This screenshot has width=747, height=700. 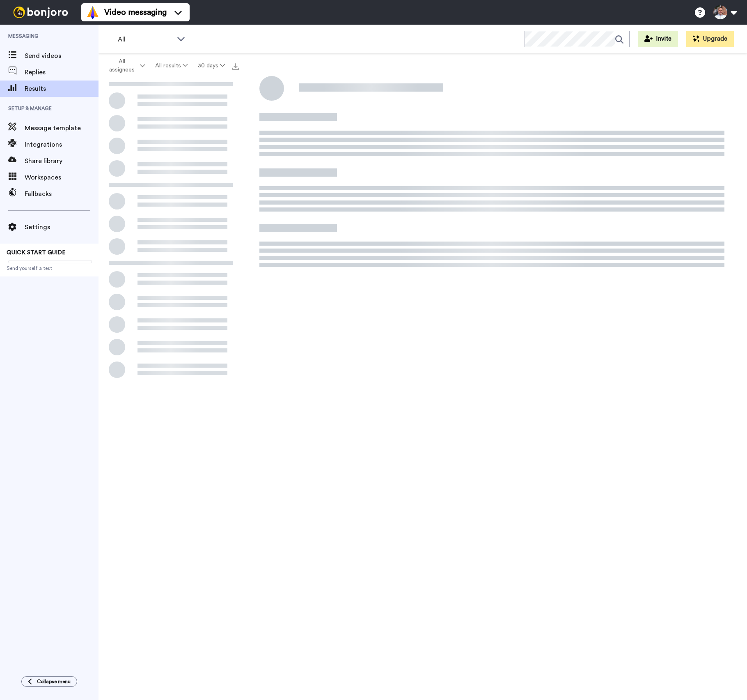 What do you see at coordinates (93, 12) in the screenshot?
I see `img: vm-color.svg` at bounding box center [93, 12].